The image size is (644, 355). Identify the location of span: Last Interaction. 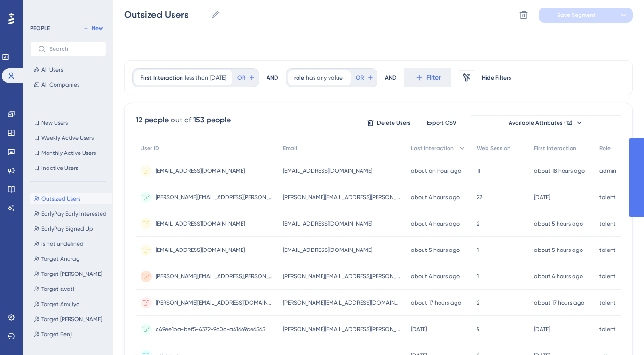
(432, 148).